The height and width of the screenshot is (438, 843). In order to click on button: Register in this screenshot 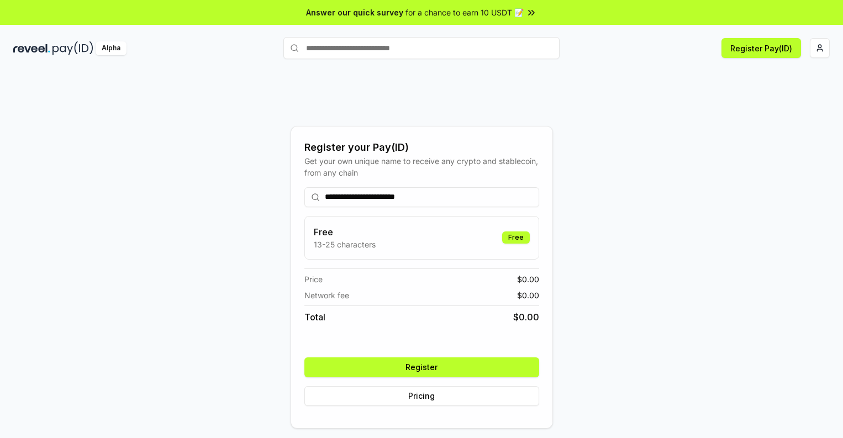, I will do `click(421, 367)`.